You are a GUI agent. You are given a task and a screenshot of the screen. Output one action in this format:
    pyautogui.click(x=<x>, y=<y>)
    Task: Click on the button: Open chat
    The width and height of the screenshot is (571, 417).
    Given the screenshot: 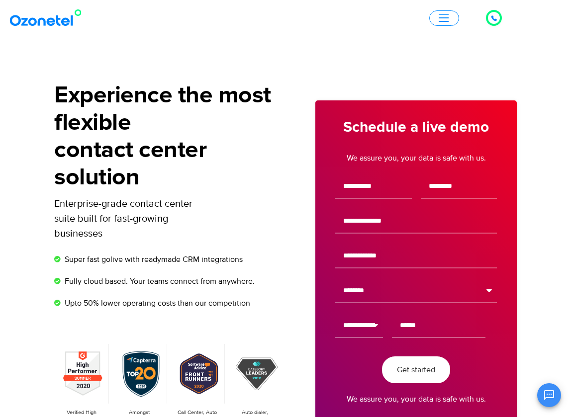 What is the action you would take?
    pyautogui.click(x=549, y=395)
    